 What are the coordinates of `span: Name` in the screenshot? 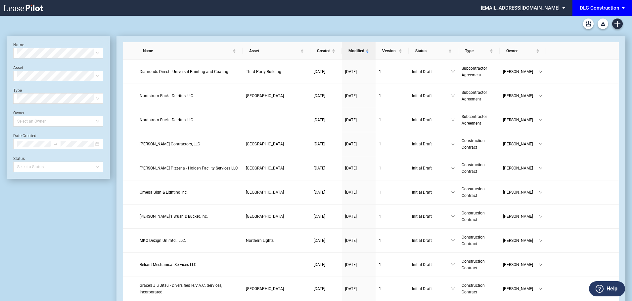 It's located at (187, 51).